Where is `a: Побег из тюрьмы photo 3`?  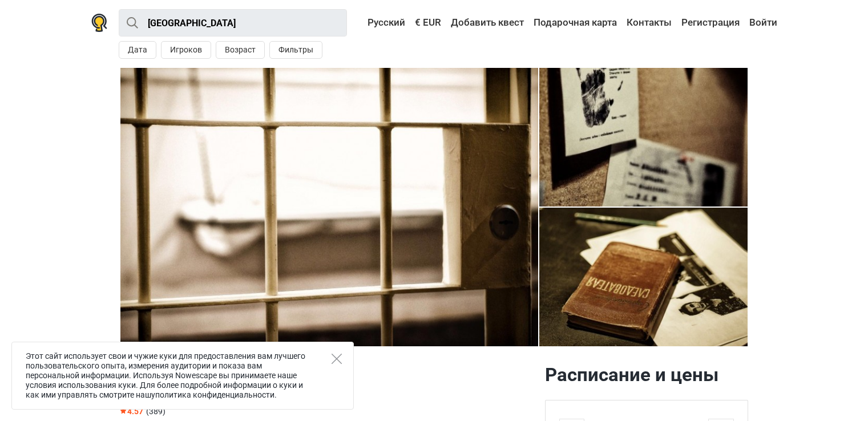
a: Побег из тюрьмы photo 3 is located at coordinates (644, 137).